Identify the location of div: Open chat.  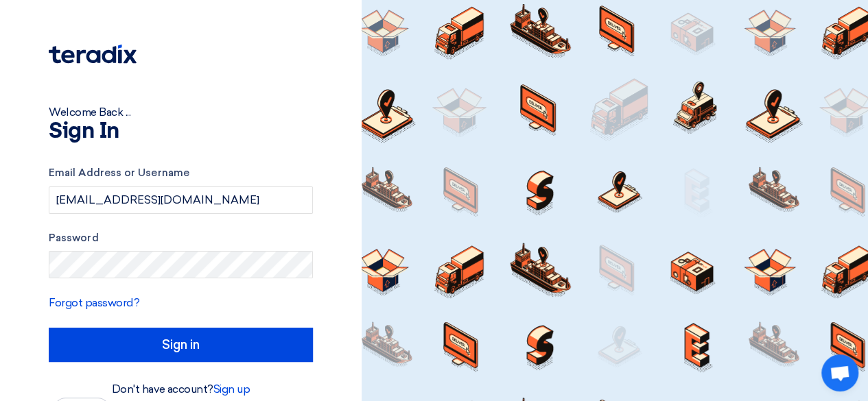
(840, 373).